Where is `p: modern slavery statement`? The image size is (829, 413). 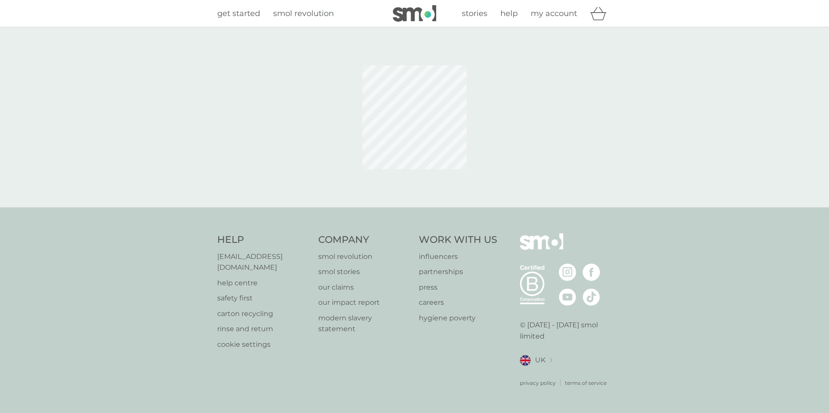 p: modern slavery statement is located at coordinates (364, 324).